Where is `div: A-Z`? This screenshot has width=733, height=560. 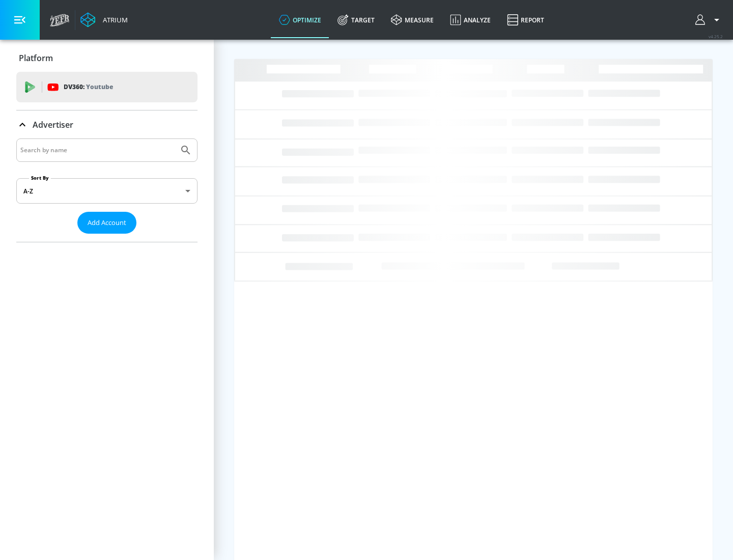 div: A-Z is located at coordinates (107, 191).